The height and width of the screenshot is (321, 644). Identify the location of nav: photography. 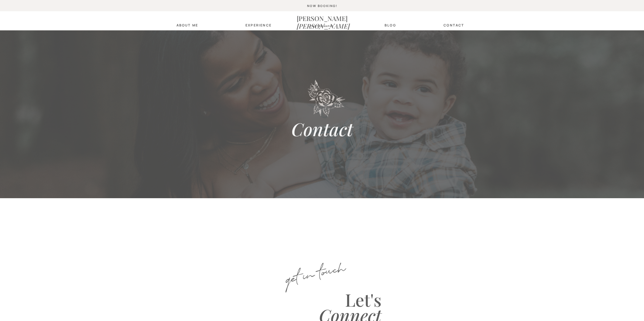
(322, 26).